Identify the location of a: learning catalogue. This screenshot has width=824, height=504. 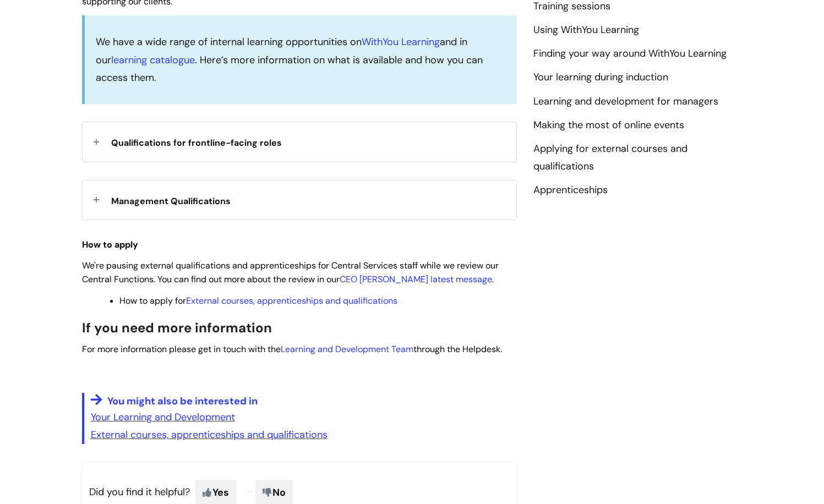
(153, 60).